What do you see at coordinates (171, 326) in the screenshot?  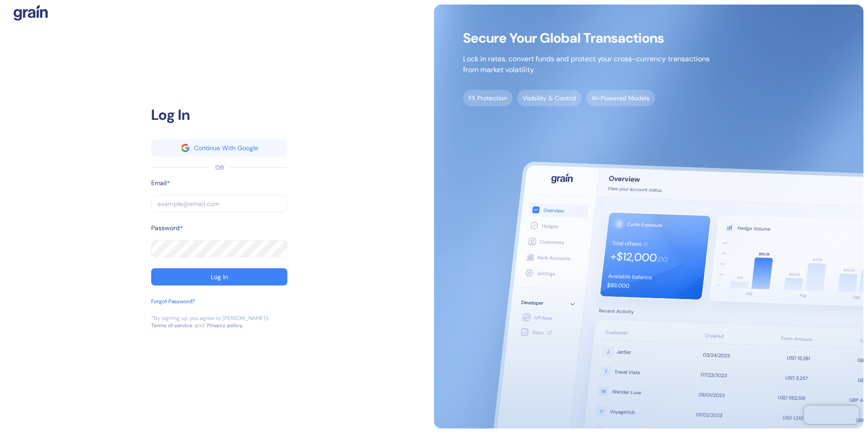 I see `a: Terms of service` at bounding box center [171, 326].